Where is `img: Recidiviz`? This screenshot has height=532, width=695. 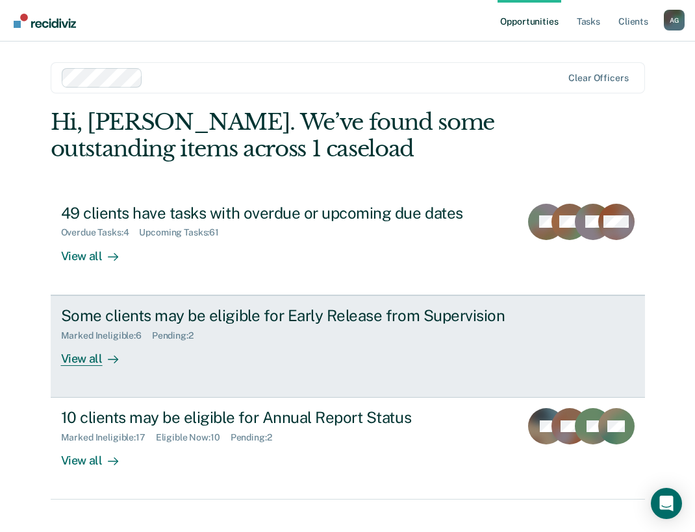
img: Recidiviz is located at coordinates (45, 21).